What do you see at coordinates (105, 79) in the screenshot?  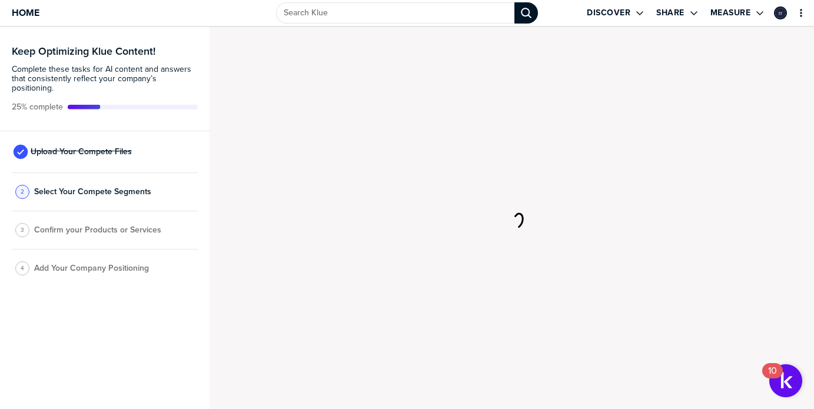 I see `span: Complete these tasks for AI content and answers that consistently reflect your company’s position...` at bounding box center [105, 79].